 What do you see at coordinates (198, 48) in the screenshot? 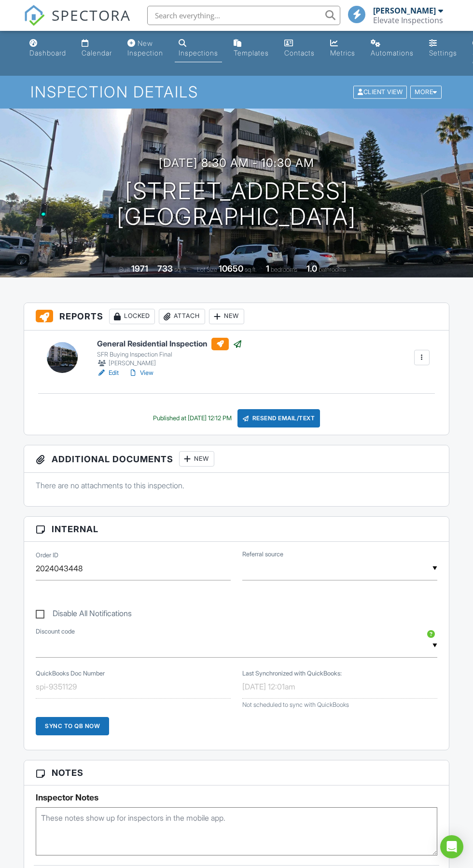
I see `a: Inspections` at bounding box center [198, 48].